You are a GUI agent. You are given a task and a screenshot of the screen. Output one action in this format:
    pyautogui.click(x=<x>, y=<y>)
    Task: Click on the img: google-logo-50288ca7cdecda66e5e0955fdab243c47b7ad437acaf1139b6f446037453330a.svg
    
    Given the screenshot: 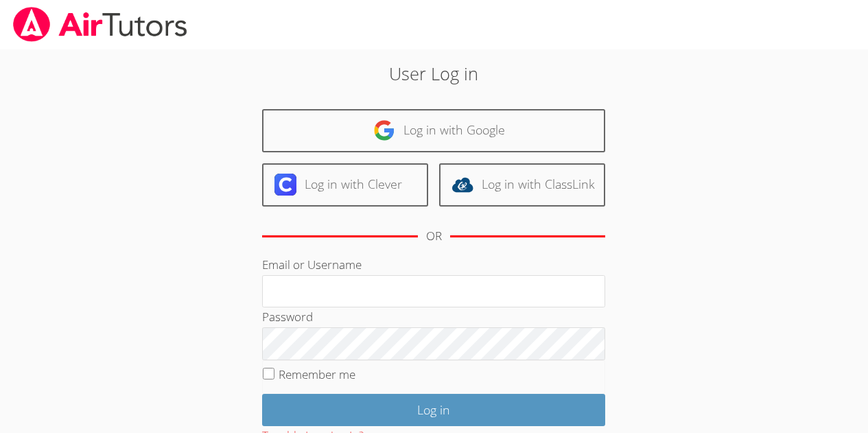 What is the action you would take?
    pyautogui.click(x=384, y=130)
    